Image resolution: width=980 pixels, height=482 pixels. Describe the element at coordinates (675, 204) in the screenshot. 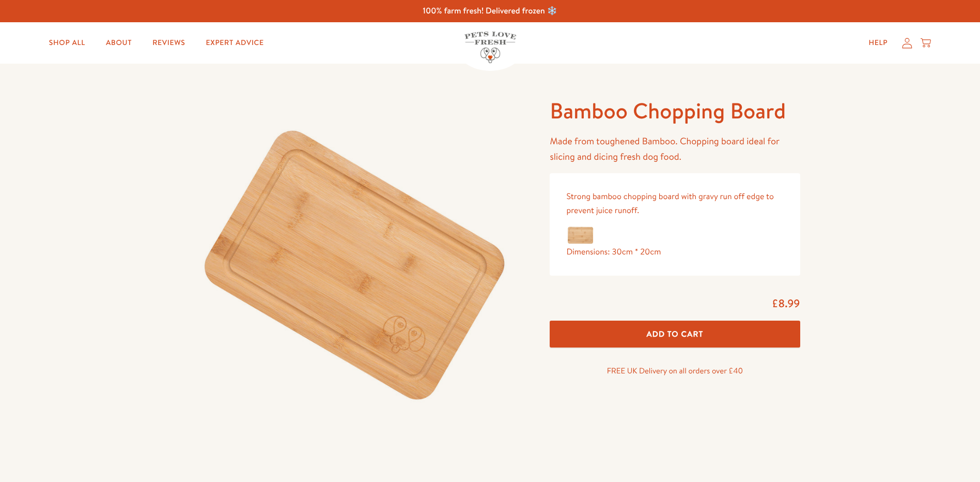

I see `p: Strong bamboo chopping board with gravy run off edge to prevent juice runoff.` at that location.